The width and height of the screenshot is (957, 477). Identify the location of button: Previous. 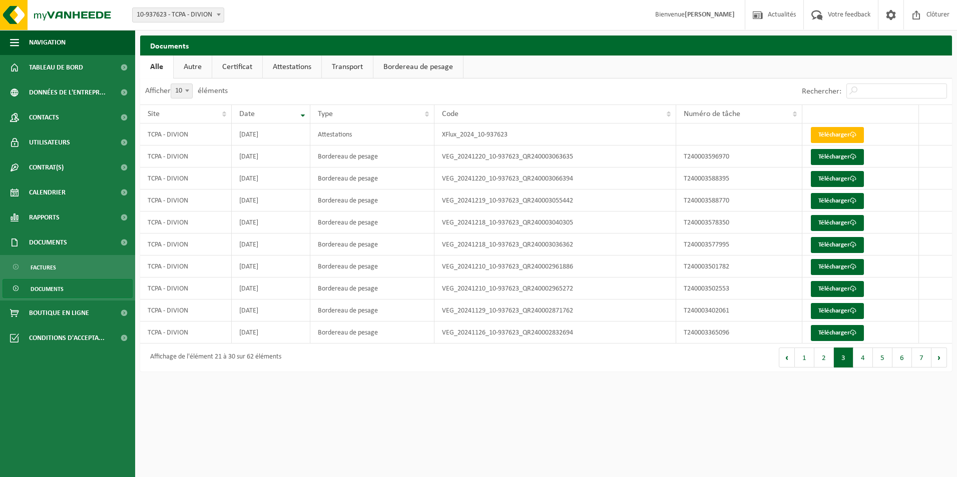
(787, 358).